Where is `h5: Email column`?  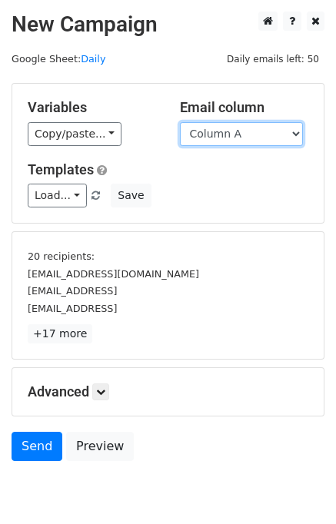 h5: Email column is located at coordinates (244, 108).